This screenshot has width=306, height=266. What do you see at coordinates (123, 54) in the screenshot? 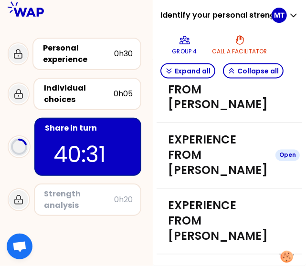
I see `div: 0h30` at bounding box center [123, 54].